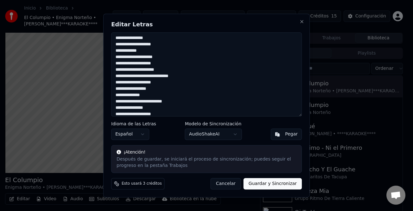  I want to click on h2: Editar Letras, so click(207, 24).